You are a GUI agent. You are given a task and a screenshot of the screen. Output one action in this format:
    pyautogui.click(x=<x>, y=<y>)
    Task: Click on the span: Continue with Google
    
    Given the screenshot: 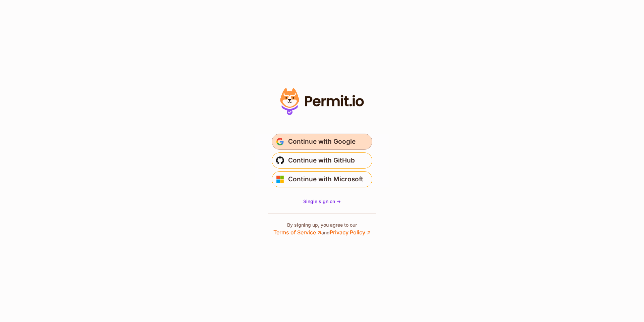 What is the action you would take?
    pyautogui.click(x=322, y=141)
    